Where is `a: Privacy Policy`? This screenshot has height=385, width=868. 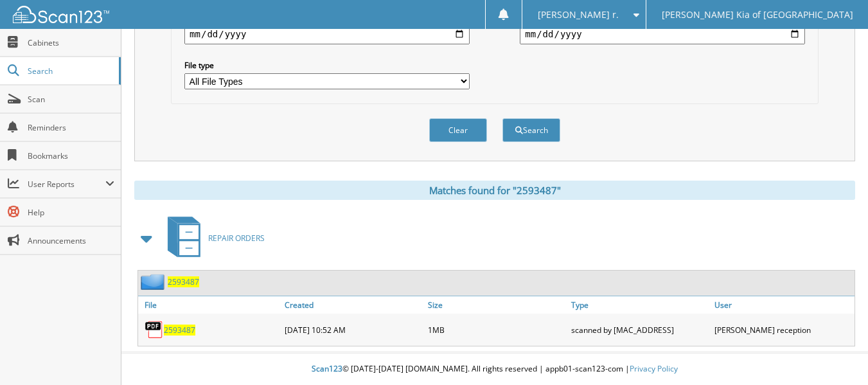 a: Privacy Policy is located at coordinates (653, 368).